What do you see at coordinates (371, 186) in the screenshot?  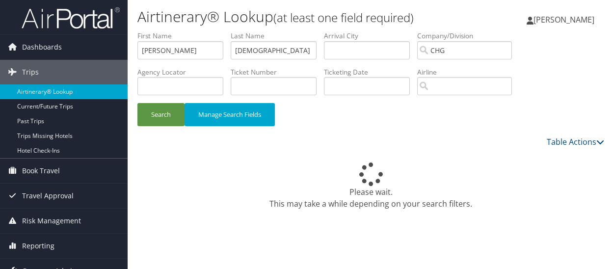 I see `div: Please wait. This may take a while depending on your search filters.` at bounding box center [371, 186].